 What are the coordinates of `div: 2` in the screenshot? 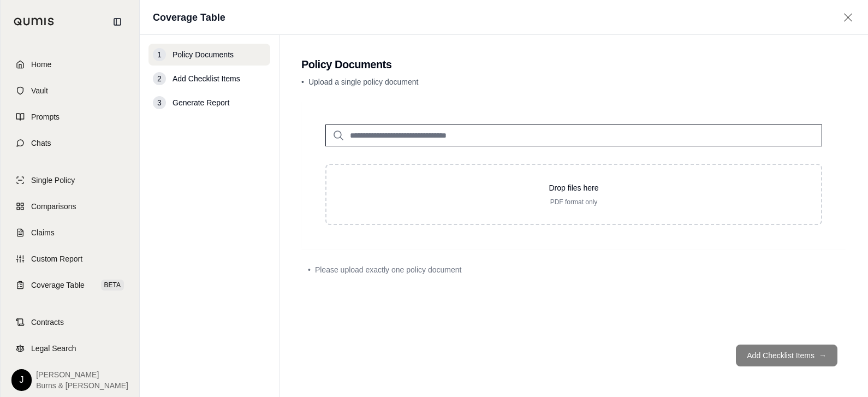 It's located at (160, 78).